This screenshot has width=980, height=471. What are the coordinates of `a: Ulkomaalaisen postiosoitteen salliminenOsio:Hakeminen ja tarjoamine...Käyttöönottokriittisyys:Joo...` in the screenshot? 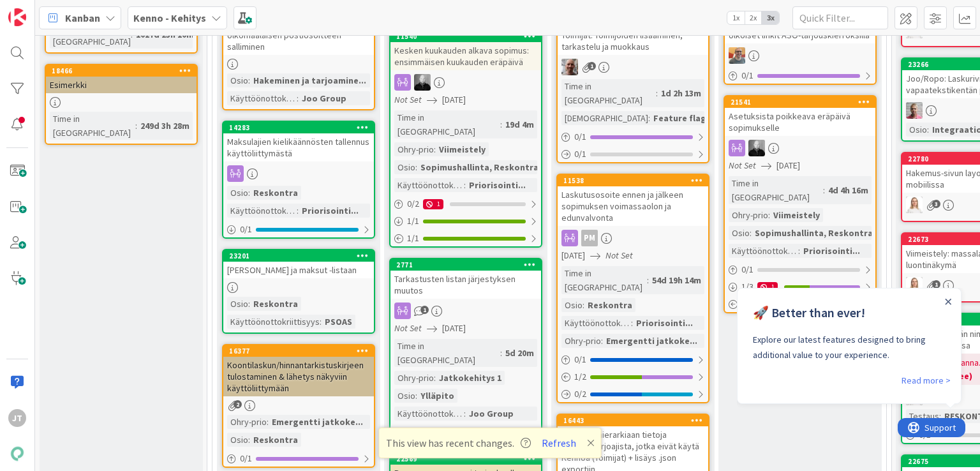 It's located at (299, 61).